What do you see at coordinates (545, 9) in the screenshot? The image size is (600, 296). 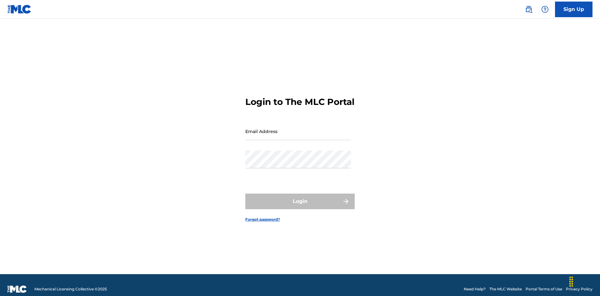 I see `img: help` at bounding box center [545, 9].